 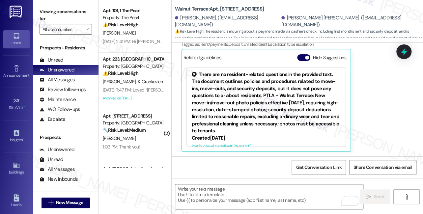 I want to click on span: K. Crankovich, so click(x=150, y=82).